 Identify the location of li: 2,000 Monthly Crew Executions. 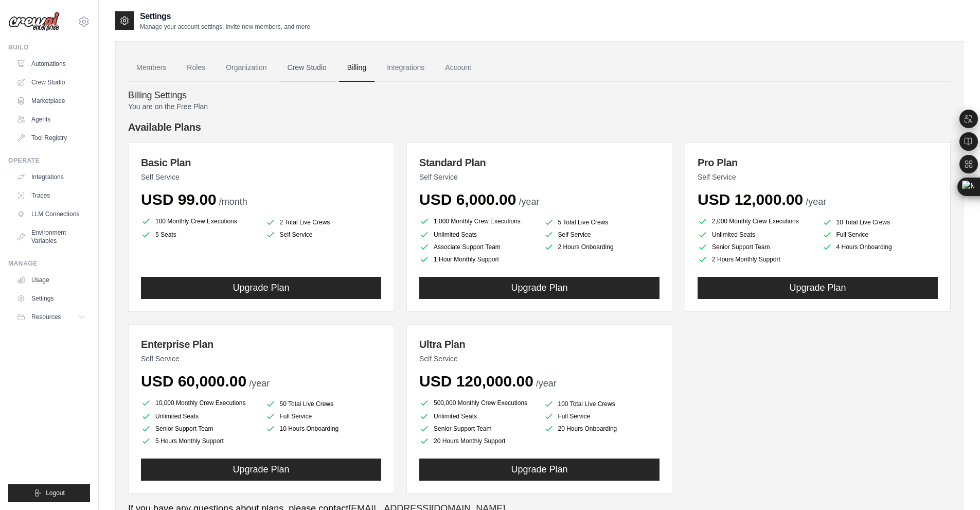
(756, 221).